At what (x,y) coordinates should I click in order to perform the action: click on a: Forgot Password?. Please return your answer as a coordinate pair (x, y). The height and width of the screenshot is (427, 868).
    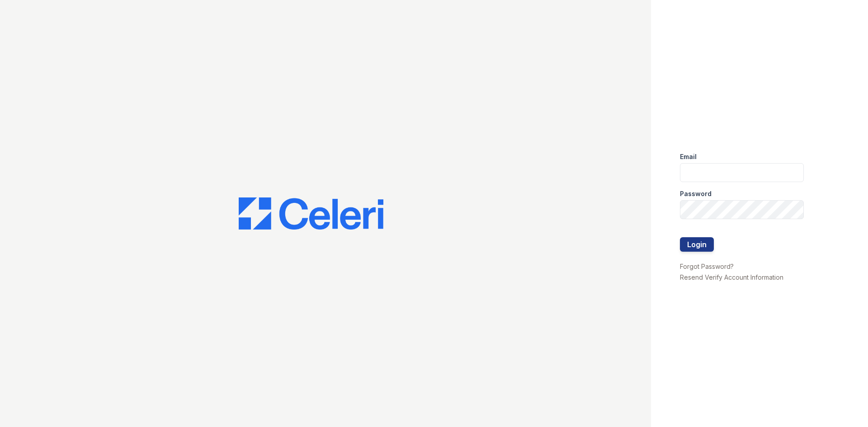
    Looking at the image, I should click on (707, 266).